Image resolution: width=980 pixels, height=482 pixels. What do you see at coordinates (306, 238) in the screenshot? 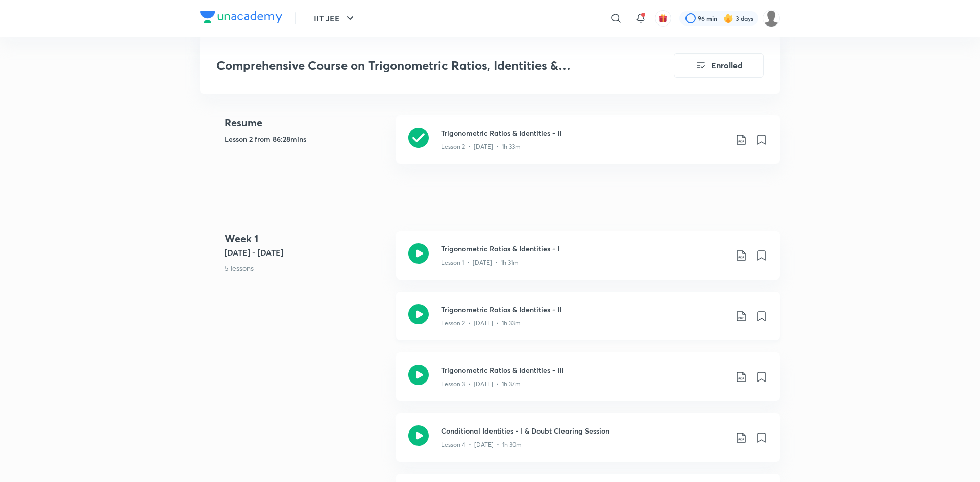
I see `h4: Week 1` at bounding box center [306, 238].